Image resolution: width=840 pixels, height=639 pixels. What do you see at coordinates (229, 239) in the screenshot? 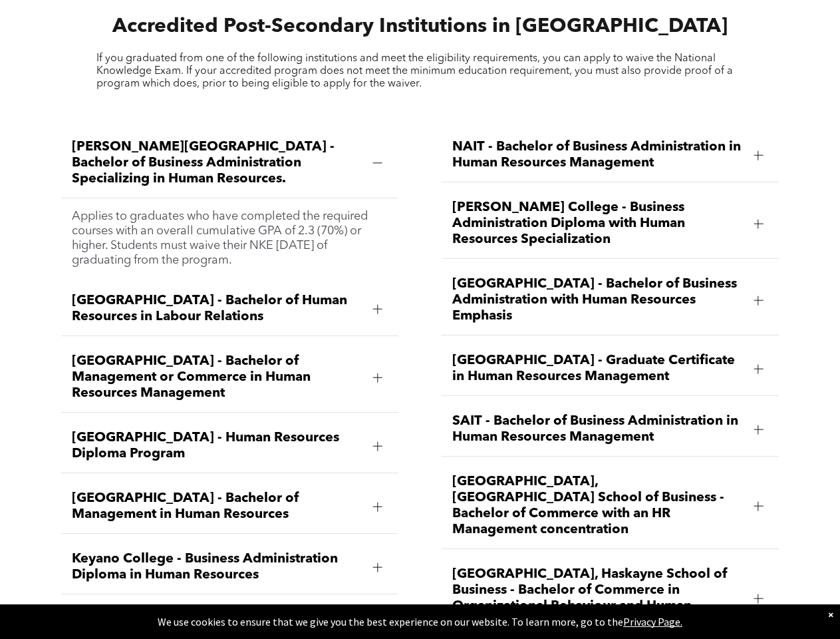
I see `p: Applies to graduates who have completed the required courses with an overall cumulative GPA of 2....` at bounding box center [229, 239].